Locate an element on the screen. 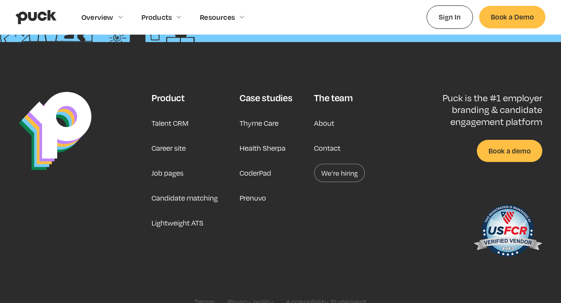  div: Case studies is located at coordinates (266, 98).